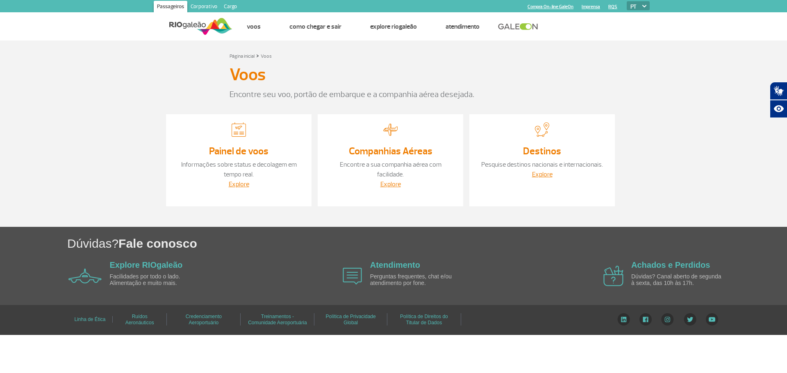 The image size is (787, 373). What do you see at coordinates (391, 170) in the screenshot?
I see `a: Encontre a sua companhia aérea com facilidade.` at bounding box center [391, 170].